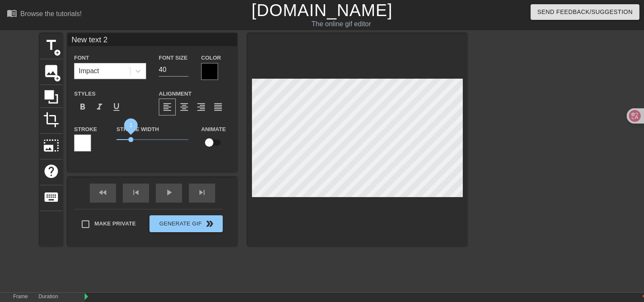  I want to click on a: Browse the tutorials!, so click(44, 14).